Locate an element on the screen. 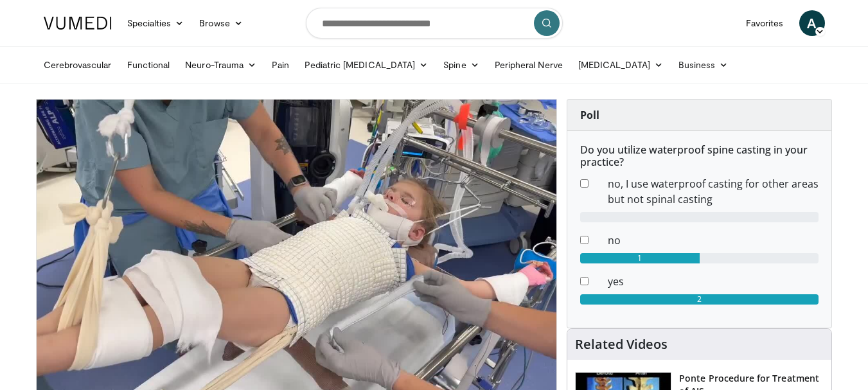 The width and height of the screenshot is (868, 390). strong: Poll is located at coordinates (590, 115).